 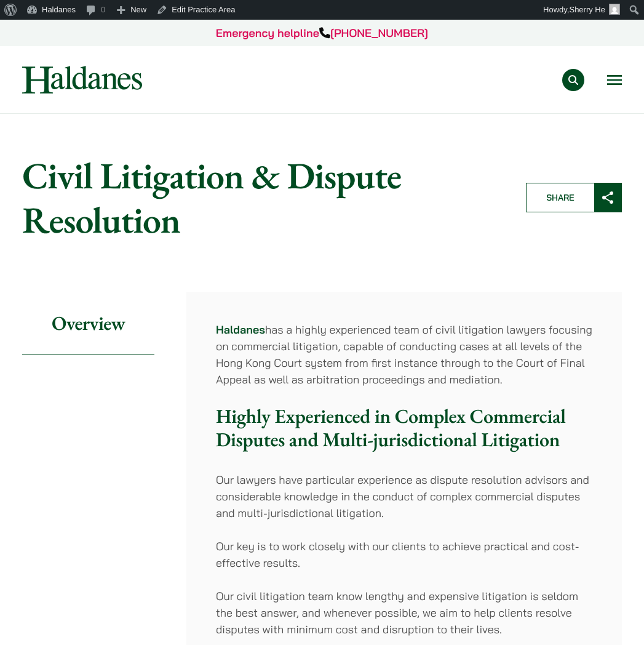 What do you see at coordinates (587, 9) in the screenshot?
I see `span: Sherry He` at bounding box center [587, 9].